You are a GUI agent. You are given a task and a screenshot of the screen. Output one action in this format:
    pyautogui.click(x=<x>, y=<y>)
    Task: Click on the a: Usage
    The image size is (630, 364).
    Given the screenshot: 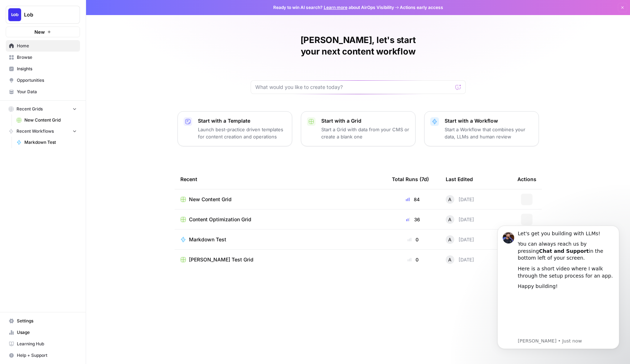 What is the action you would take?
    pyautogui.click(x=43, y=332)
    